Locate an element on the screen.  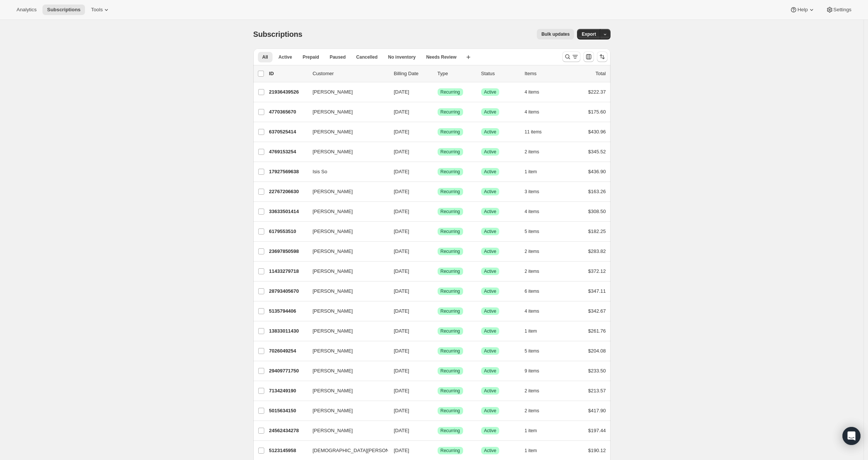
span: 3 items is located at coordinates (532, 191).